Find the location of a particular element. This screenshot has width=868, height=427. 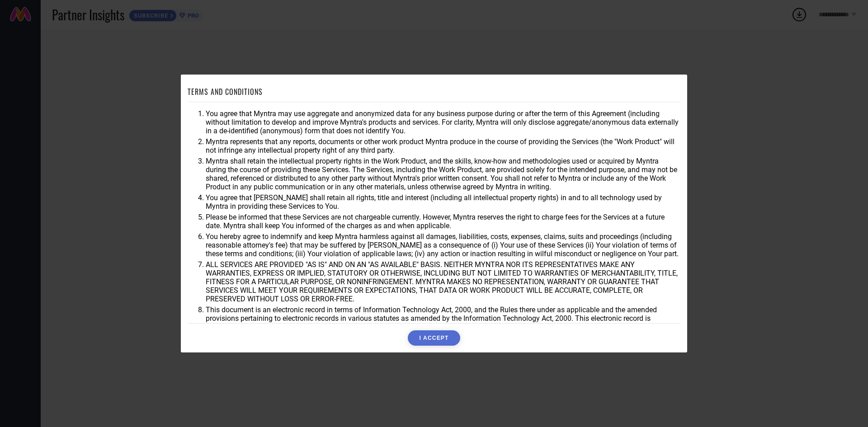

li: You agree that Myntra may use aggregate and anonymized data for any business purpose during or af... is located at coordinates (443, 122).